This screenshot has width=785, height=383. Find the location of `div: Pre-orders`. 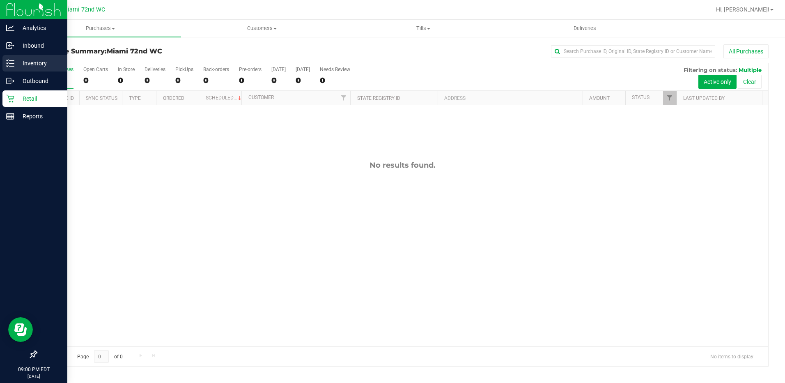

div: Pre-orders is located at coordinates (250, 69).